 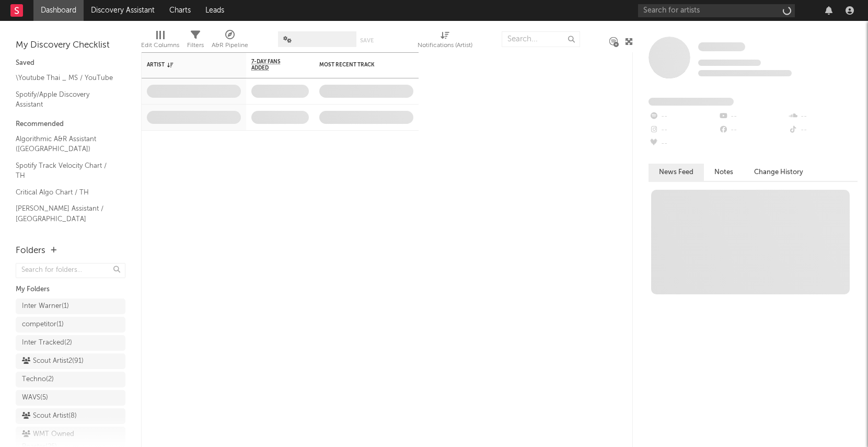 I want to click on div: My Discovery Checklist, so click(x=71, y=46).